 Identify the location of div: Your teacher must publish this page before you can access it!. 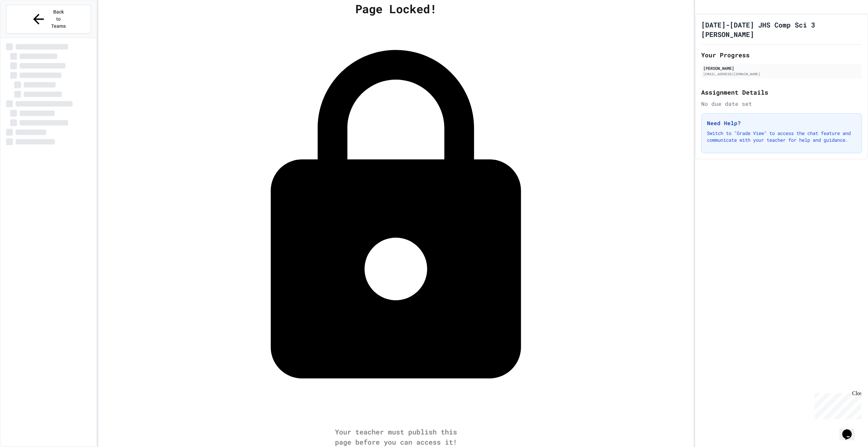
(396, 437).